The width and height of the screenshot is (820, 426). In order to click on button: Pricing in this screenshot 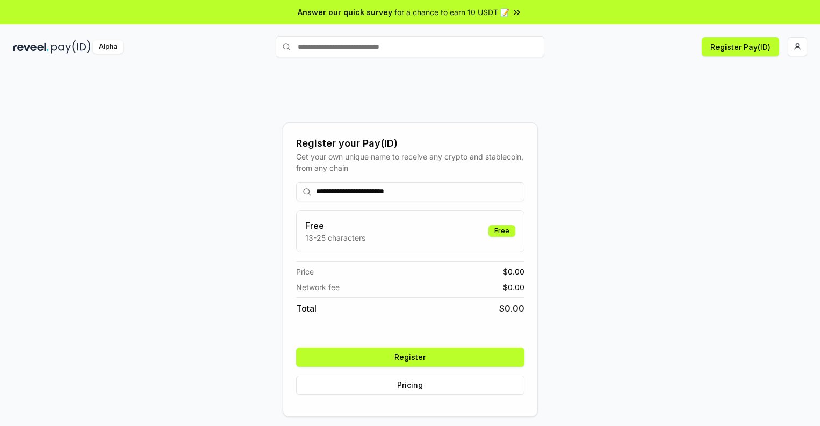, I will do `click(410, 385)`.